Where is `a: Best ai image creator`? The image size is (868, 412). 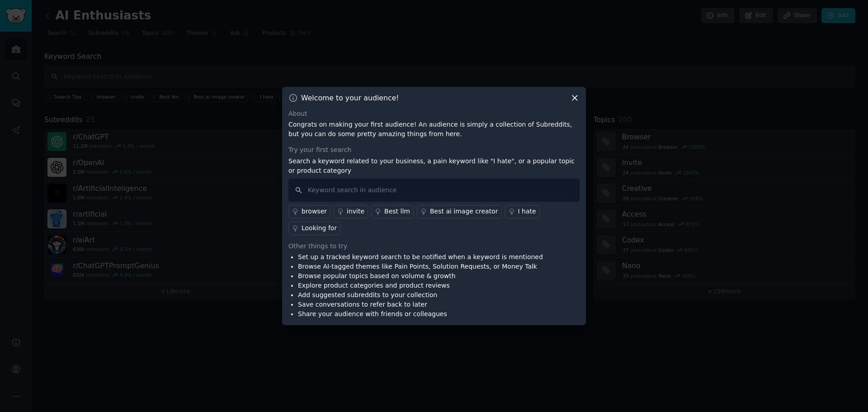
a: Best ai image creator is located at coordinates (459, 212).